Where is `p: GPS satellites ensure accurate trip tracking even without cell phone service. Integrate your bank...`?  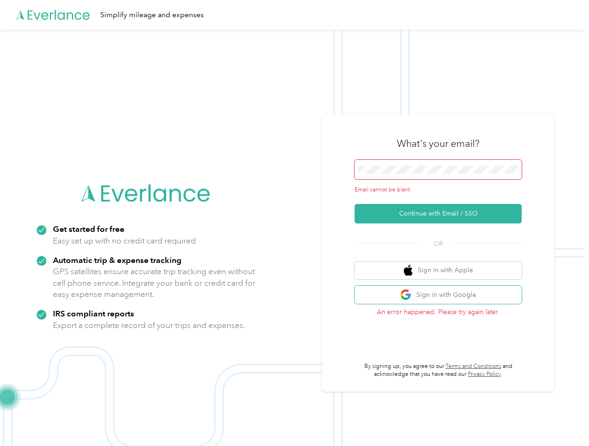
p: GPS satellites ensure accurate trip tracking even without cell phone service. Integrate your bank... is located at coordinates (154, 283).